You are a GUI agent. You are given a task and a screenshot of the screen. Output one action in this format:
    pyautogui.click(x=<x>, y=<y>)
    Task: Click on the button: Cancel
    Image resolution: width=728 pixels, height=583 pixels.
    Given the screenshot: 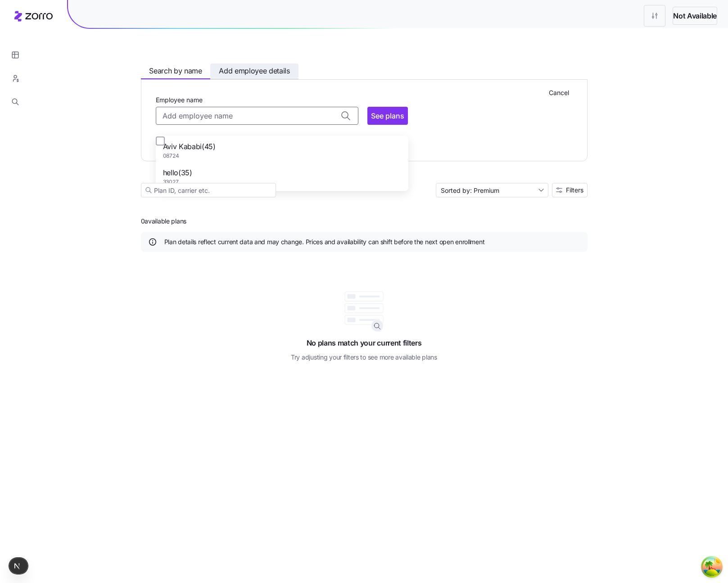 What is the action you would take?
    pyautogui.click(x=558, y=92)
    